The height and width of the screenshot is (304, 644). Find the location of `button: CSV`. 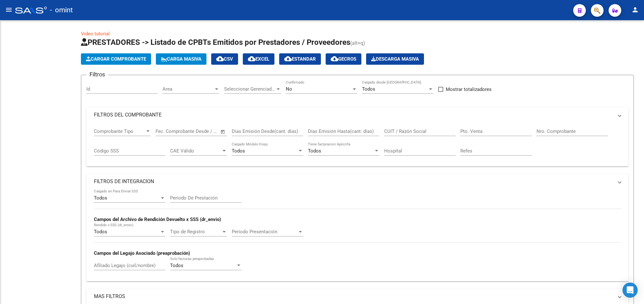

button: CSV is located at coordinates (224, 59).